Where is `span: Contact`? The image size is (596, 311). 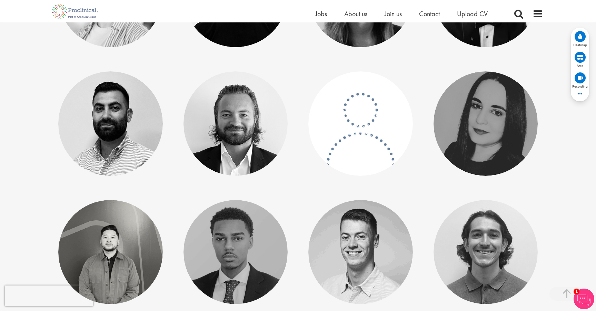
span: Contact is located at coordinates (430, 14).